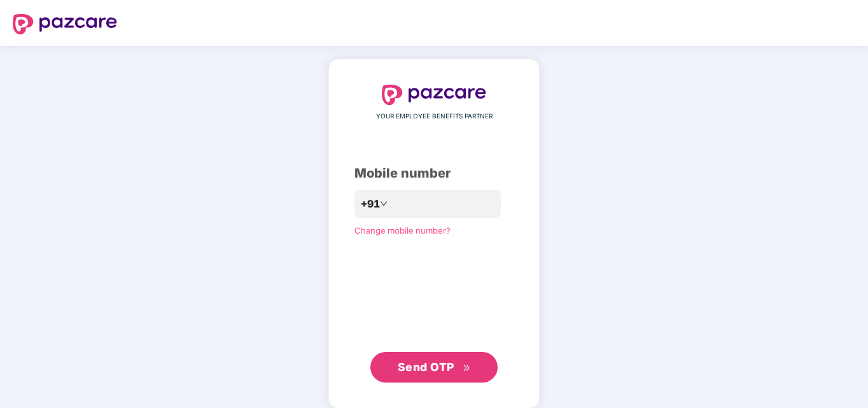 The image size is (868, 408). I want to click on span: +91, so click(371, 204).